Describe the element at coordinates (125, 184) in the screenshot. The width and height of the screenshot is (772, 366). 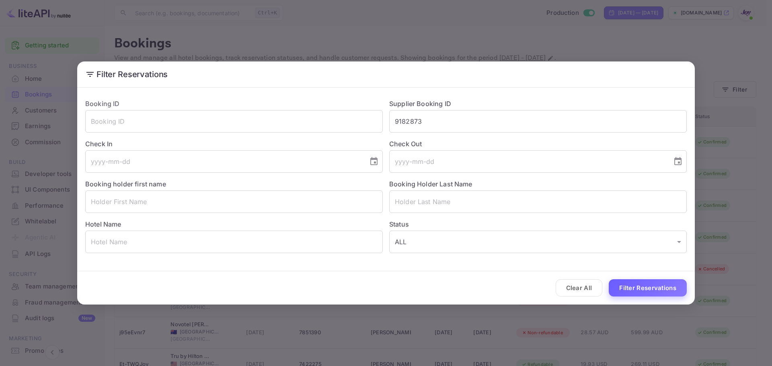
I see `label: Booking holder first name` at that location.